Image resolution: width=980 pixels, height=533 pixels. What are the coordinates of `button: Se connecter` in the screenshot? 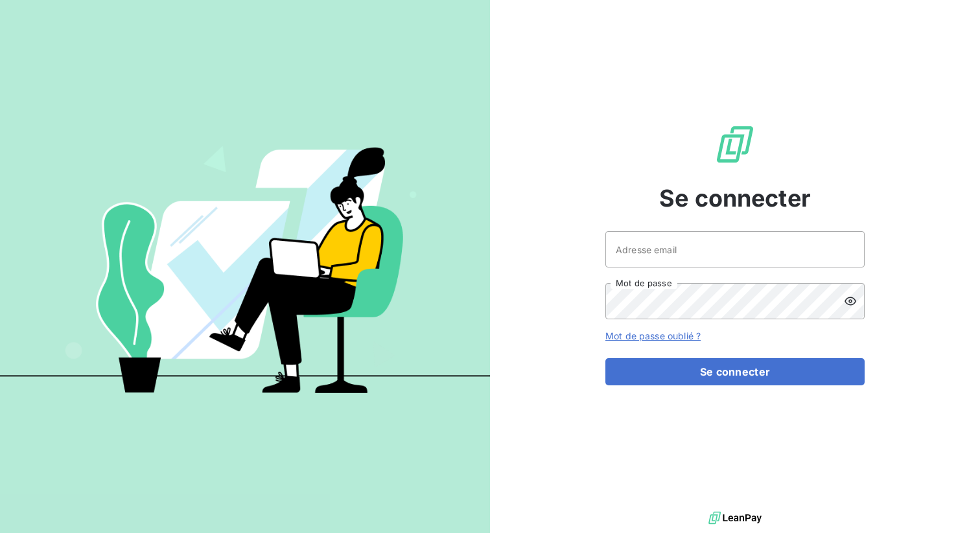 It's located at (735, 372).